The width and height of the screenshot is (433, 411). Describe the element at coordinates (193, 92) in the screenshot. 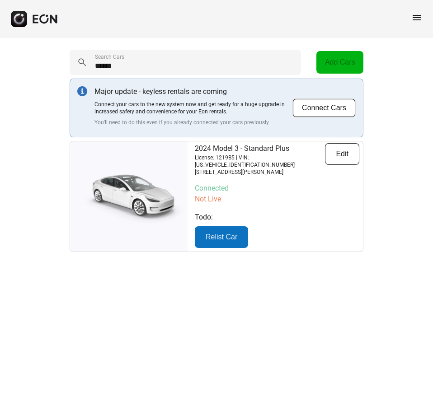

I see `p: Major update - keyless rentals are coming` at that location.